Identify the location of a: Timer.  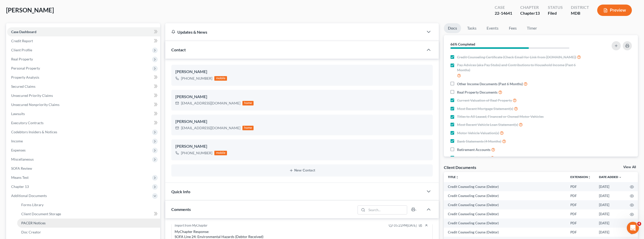
(532, 28).